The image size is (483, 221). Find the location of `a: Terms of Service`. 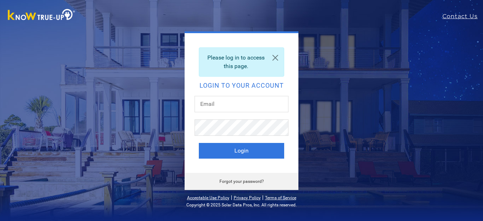

a: Terms of Service is located at coordinates (281, 197).